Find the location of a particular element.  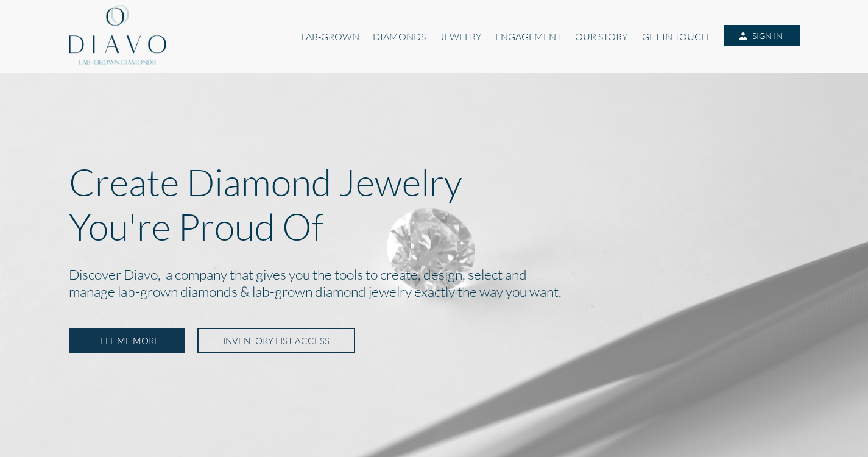

h2: Discover Diavo, a company that gives you the tools to create, design, select and manage lab-grown... is located at coordinates (434, 284).